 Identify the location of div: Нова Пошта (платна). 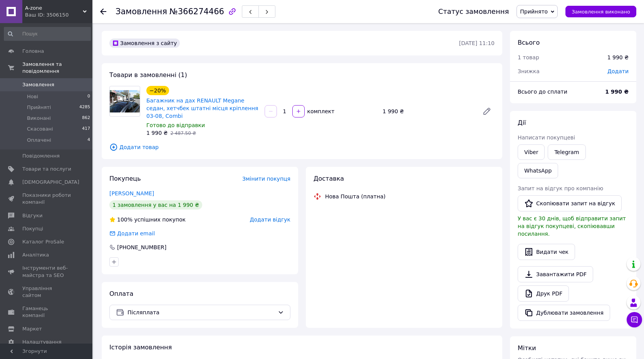
(355, 196).